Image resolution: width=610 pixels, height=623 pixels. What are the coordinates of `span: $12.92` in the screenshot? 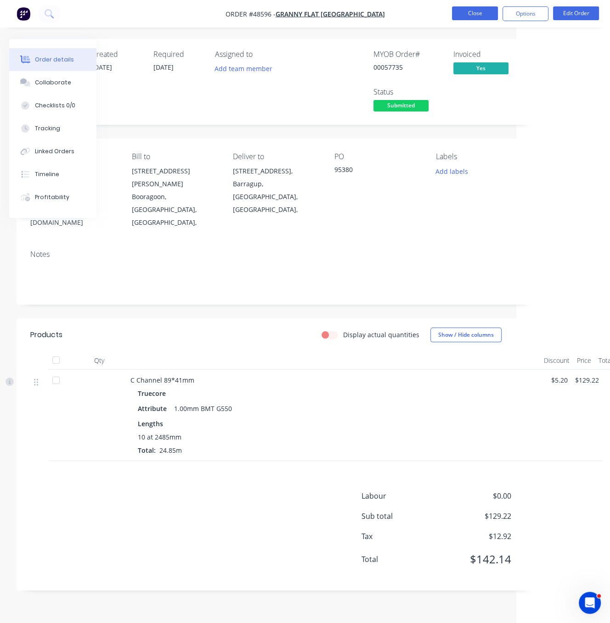 It's located at (477, 537).